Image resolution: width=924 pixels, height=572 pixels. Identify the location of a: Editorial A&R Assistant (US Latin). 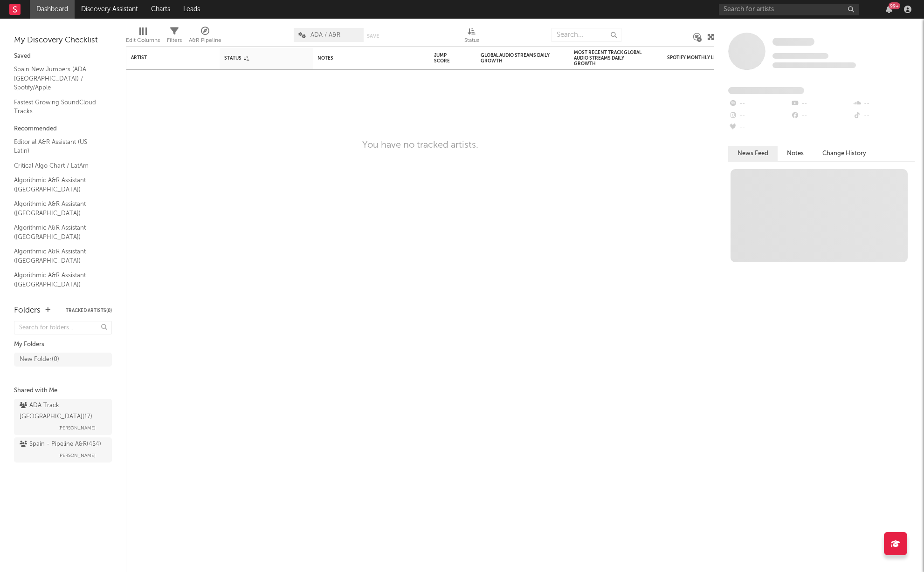
(59, 146).